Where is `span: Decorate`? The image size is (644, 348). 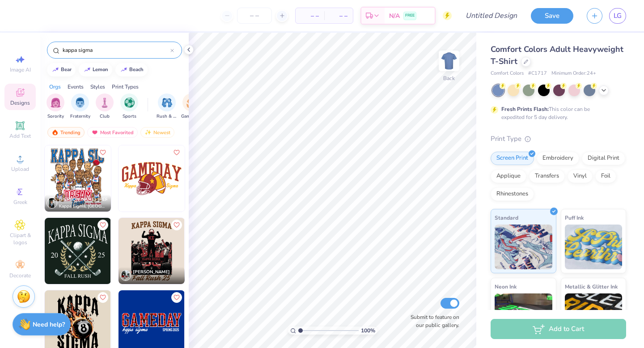 span: Decorate is located at coordinates (20, 276).